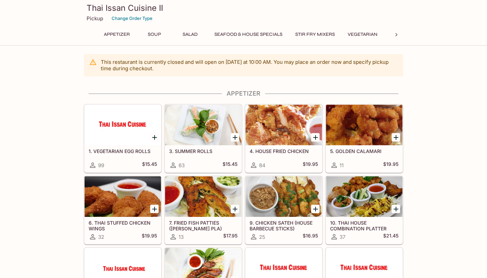 The image size is (487, 278). What do you see at coordinates (315, 137) in the screenshot?
I see `button: Add 4. HOUSE FRIED CHICKEN` at bounding box center [315, 137].